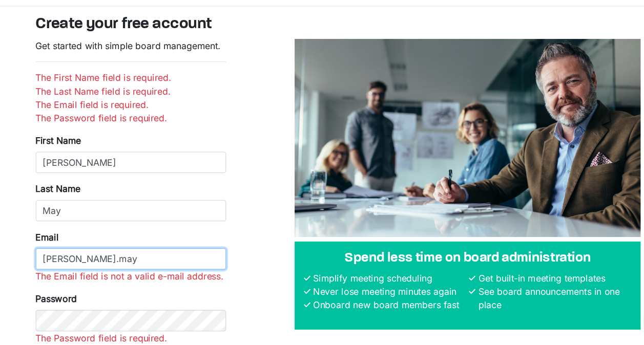  What do you see at coordinates (106, 337) in the screenshot?
I see `span: The Password field is required.` at bounding box center [106, 337].